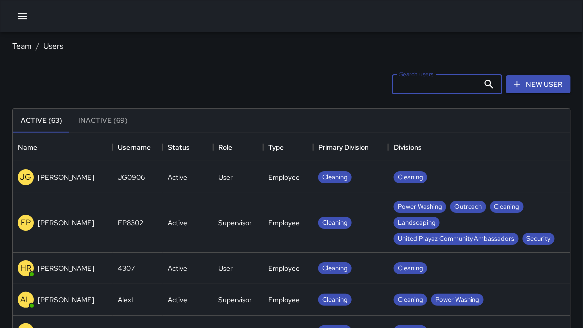 The image size is (583, 328). Describe the element at coordinates (126, 268) in the screenshot. I see `div: 4307` at that location.